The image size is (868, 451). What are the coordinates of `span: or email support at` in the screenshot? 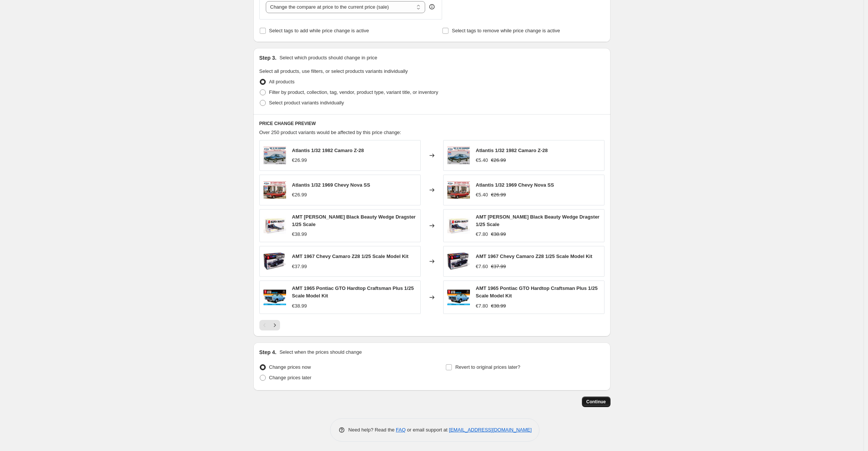 It's located at (427, 429).